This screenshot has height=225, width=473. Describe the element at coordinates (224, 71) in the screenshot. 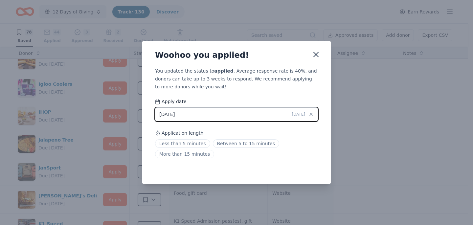

I see `b: applied` at that location.